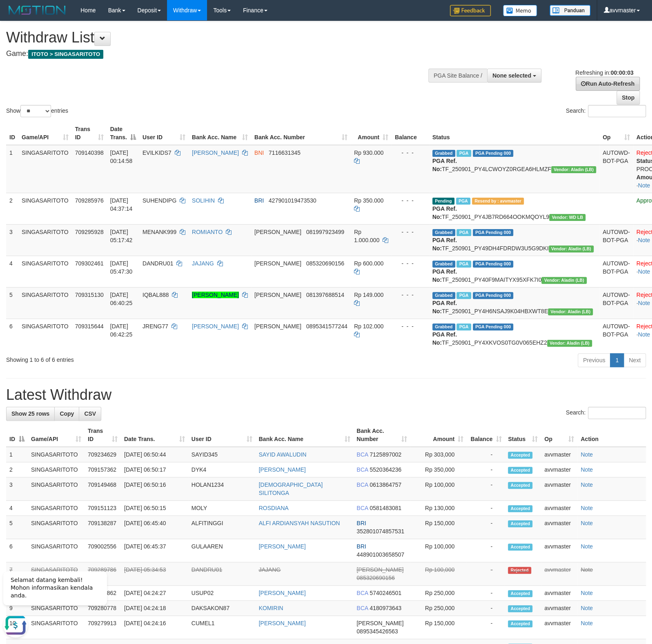 The width and height of the screenshot is (652, 644). What do you see at coordinates (438, 527) in the screenshot?
I see `td: Rp 150,000` at bounding box center [438, 527].